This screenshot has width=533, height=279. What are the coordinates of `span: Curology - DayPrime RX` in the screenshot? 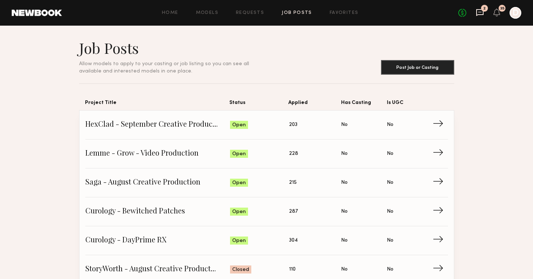 It's located at (158, 240).